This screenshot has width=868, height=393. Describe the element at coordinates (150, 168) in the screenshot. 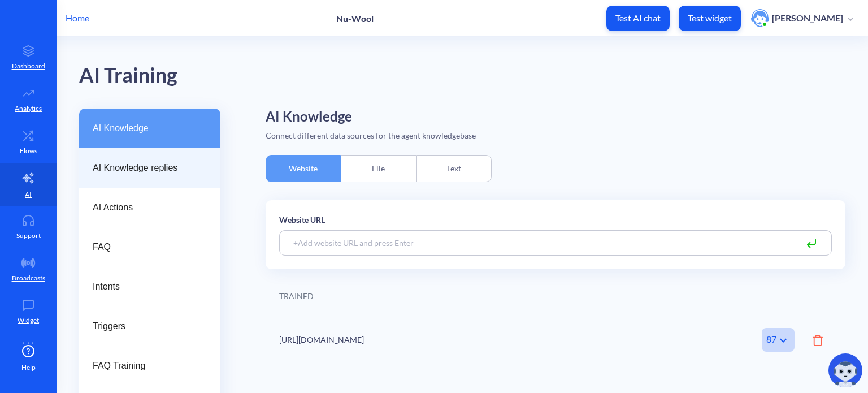

I see `a: AI Knowledge replies` at that location.